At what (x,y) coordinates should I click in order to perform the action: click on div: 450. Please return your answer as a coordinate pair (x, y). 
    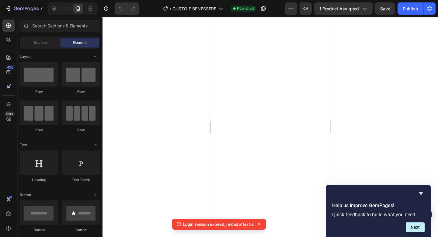
    Looking at the image, I should click on (10, 67).